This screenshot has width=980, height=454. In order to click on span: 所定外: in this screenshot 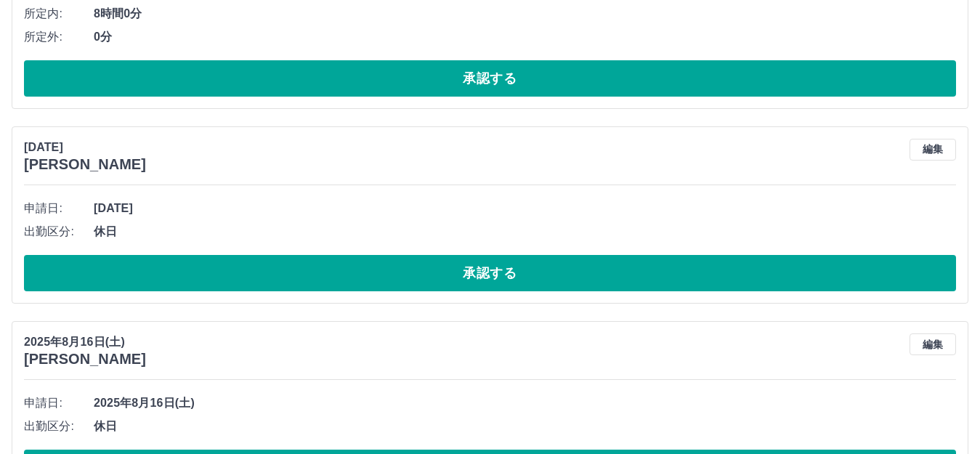, I will do `click(59, 37)`.